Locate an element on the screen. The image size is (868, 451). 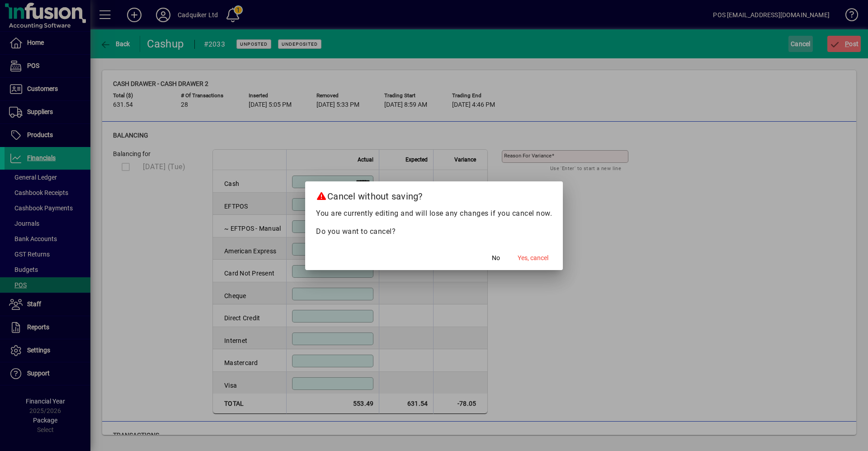
button: No is located at coordinates (496, 258).